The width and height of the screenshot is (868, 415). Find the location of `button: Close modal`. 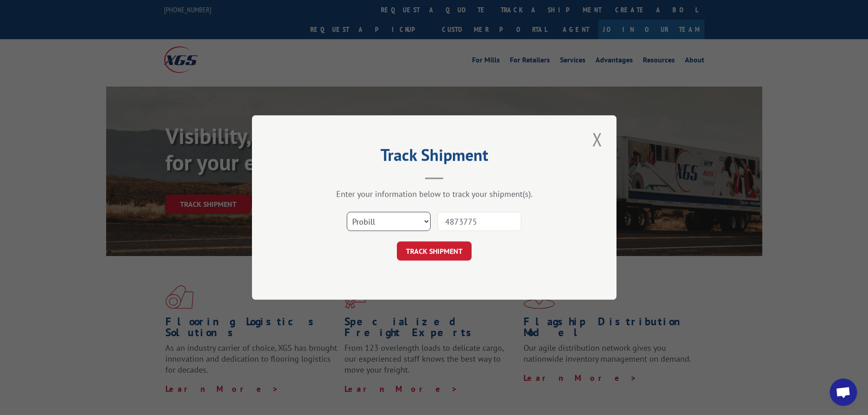

button: Close modal is located at coordinates (597, 139).